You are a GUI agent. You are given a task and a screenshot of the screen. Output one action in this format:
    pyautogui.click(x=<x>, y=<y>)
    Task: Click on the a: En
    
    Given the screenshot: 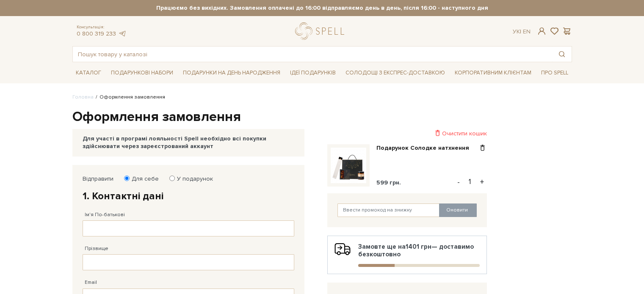 What is the action you would take?
    pyautogui.click(x=527, y=32)
    